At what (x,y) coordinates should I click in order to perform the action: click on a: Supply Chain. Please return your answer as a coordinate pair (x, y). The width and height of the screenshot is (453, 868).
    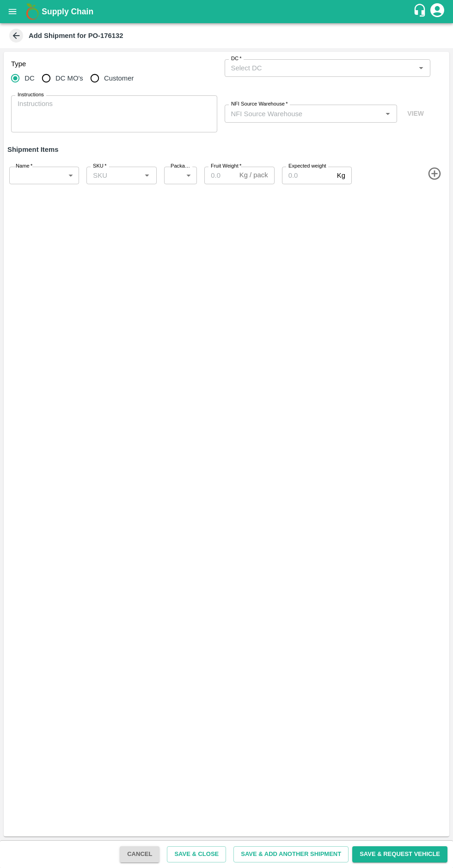
    Looking at the image, I should click on (227, 11).